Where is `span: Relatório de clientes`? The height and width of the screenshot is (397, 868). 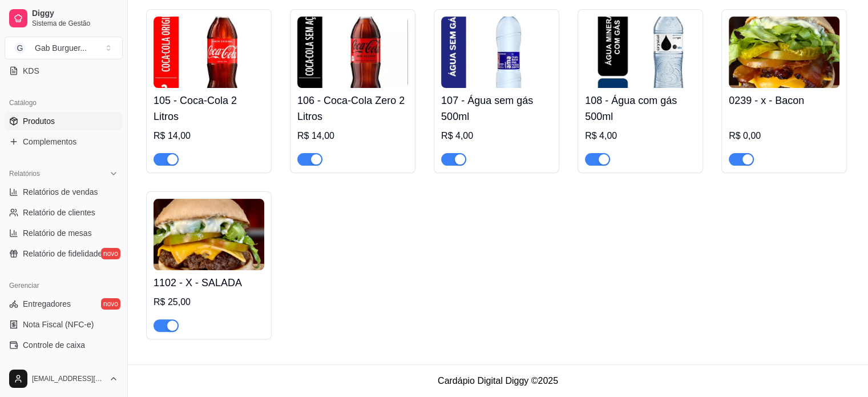
span: Relatório de clientes is located at coordinates (59, 213).